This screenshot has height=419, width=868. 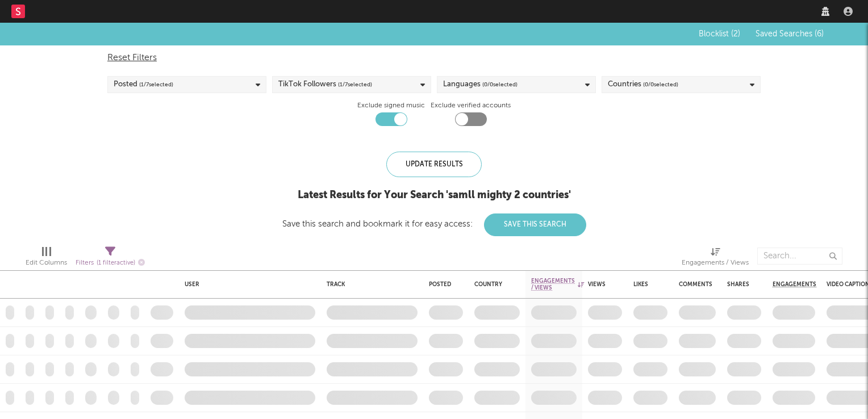 I want to click on span: Saved Searches, so click(x=790, y=34).